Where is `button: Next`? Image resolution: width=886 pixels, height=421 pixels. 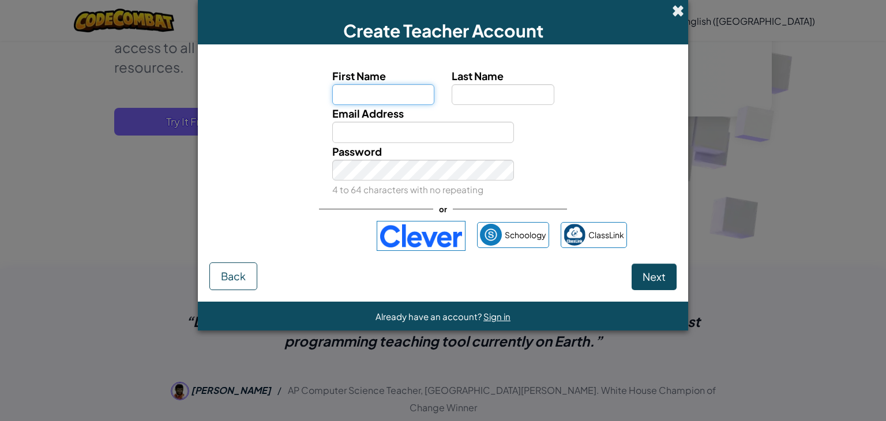 button: Next is located at coordinates (654, 277).